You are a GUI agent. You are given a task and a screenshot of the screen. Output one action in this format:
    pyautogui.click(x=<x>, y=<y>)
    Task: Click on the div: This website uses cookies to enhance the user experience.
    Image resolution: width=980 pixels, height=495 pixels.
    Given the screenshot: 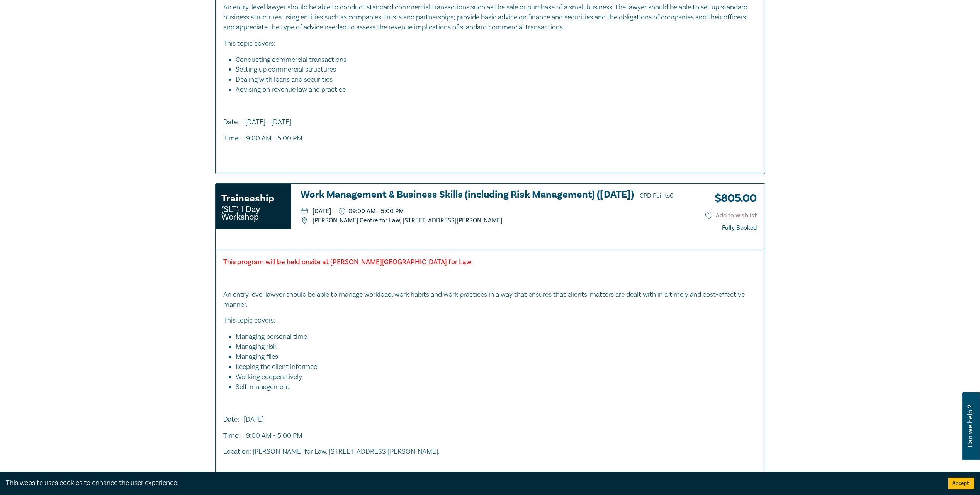 What is the action you would take?
    pyautogui.click(x=471, y=483)
    